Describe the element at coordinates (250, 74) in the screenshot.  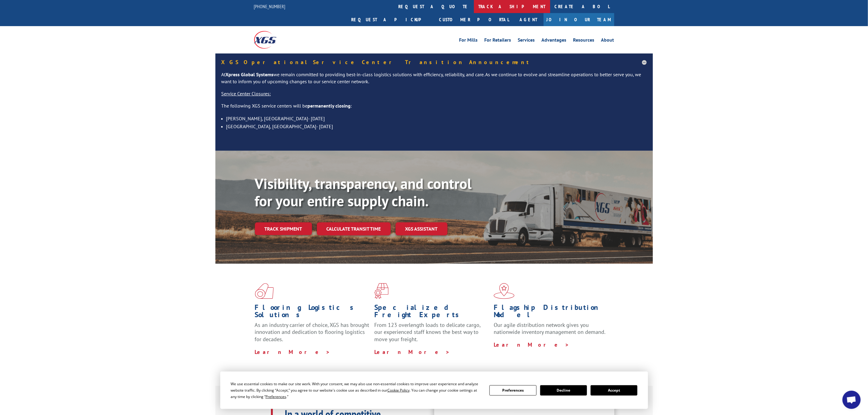
I see `strong: Xpress Global Systems` at that location.